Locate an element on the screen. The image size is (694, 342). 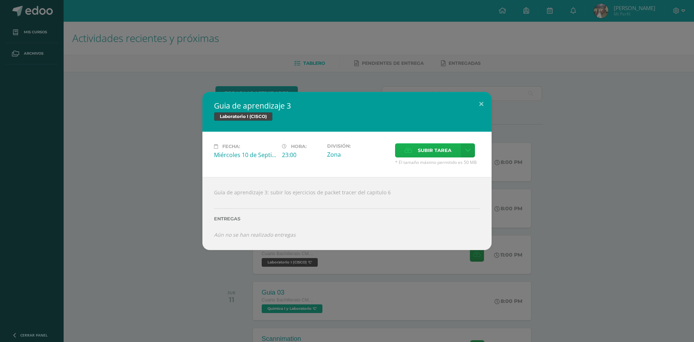
span: Fecha: is located at coordinates (231, 146).